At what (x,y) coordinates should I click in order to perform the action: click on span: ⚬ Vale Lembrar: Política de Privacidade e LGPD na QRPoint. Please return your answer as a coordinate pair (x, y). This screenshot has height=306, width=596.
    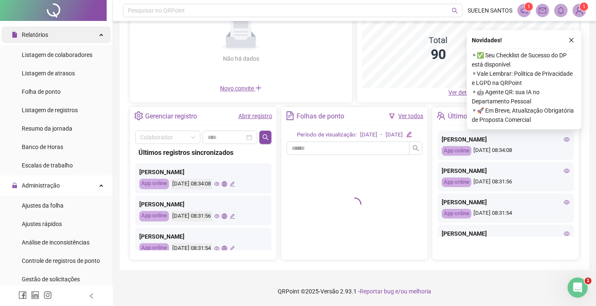
    Looking at the image, I should click on (524, 78).